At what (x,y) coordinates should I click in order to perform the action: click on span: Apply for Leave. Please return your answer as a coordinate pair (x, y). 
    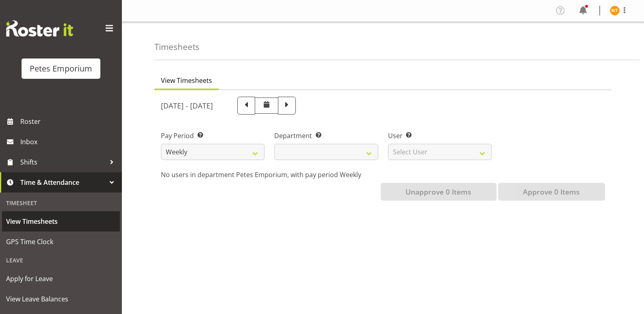
    Looking at the image, I should click on (61, 279).